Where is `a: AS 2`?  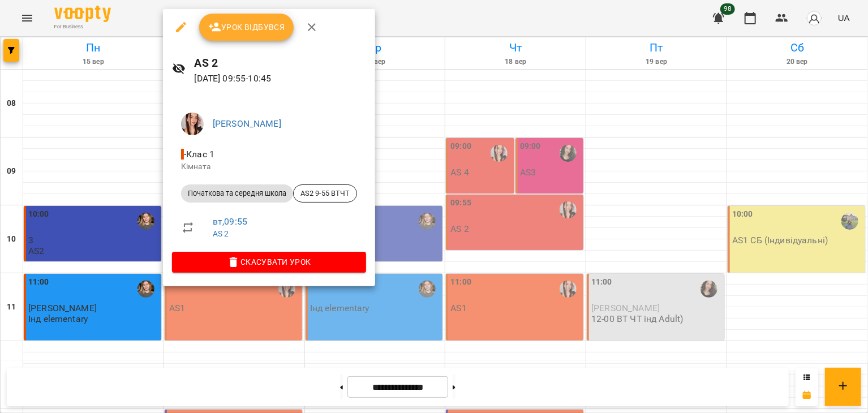
a: AS 2 is located at coordinates (220, 234).